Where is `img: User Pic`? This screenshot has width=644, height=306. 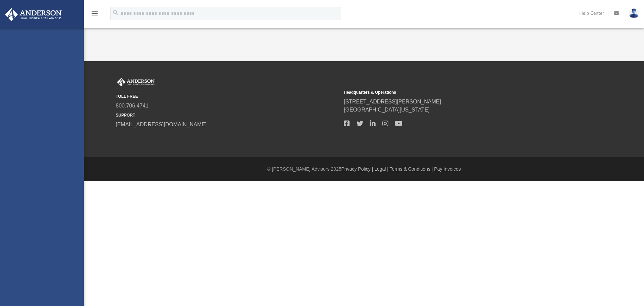
img: User Pic is located at coordinates (634, 13).